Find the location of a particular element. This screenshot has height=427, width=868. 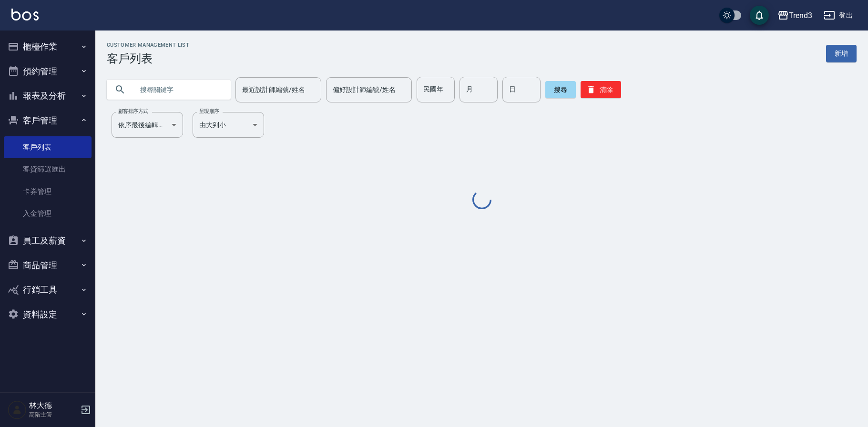

button: 行銷工具 is located at coordinates (48, 289).